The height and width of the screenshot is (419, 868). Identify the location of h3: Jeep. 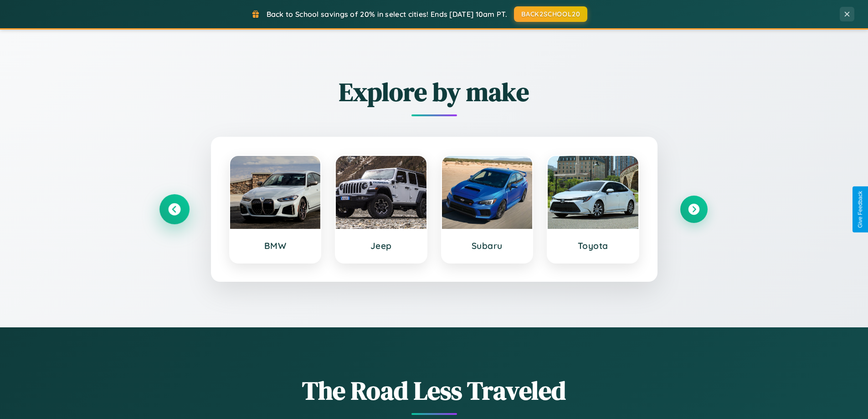
(381, 246).